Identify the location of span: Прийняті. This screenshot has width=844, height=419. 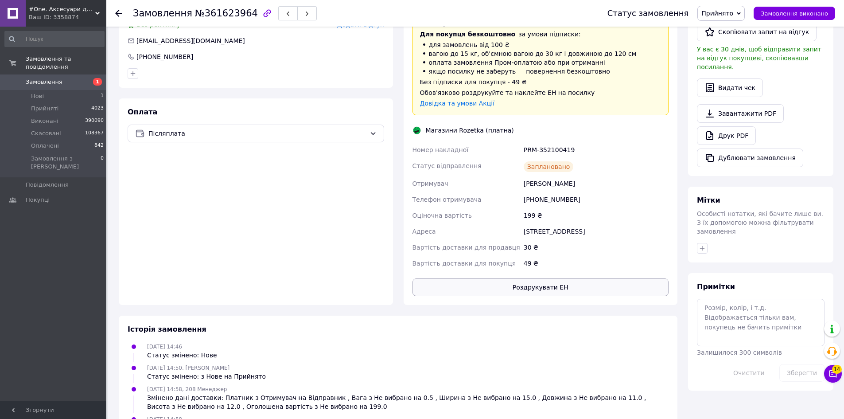
(45, 109).